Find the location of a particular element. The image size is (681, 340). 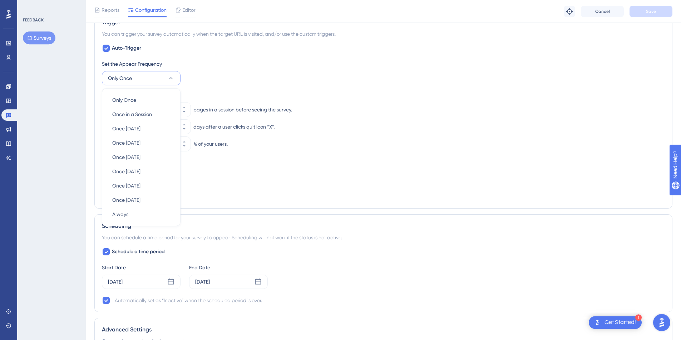

span: Need Help? is located at coordinates (31, 6).